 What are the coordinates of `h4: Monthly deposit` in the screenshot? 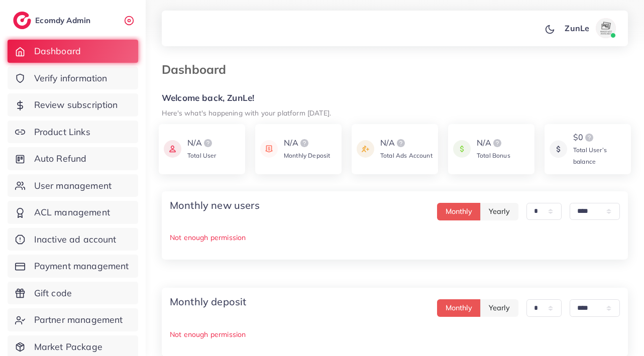 It's located at (208, 302).